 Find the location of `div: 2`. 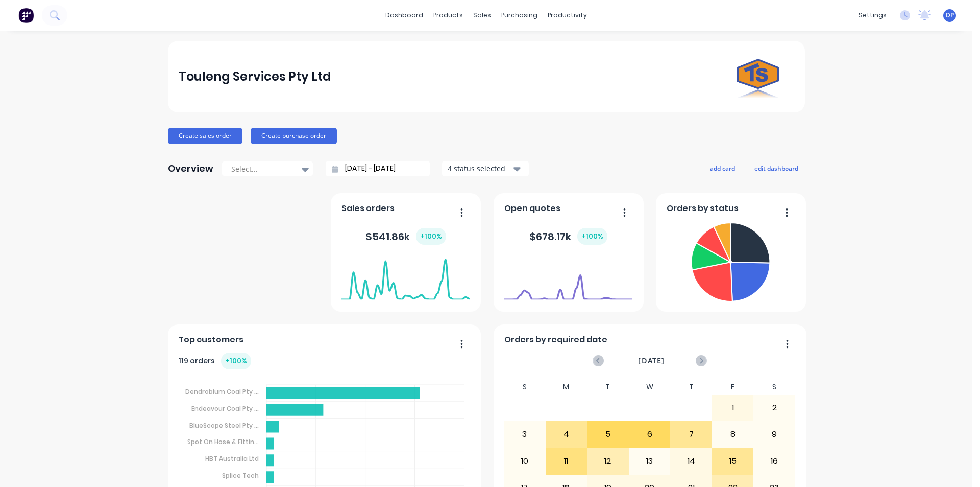

div: 2 is located at coordinates (775, 408).